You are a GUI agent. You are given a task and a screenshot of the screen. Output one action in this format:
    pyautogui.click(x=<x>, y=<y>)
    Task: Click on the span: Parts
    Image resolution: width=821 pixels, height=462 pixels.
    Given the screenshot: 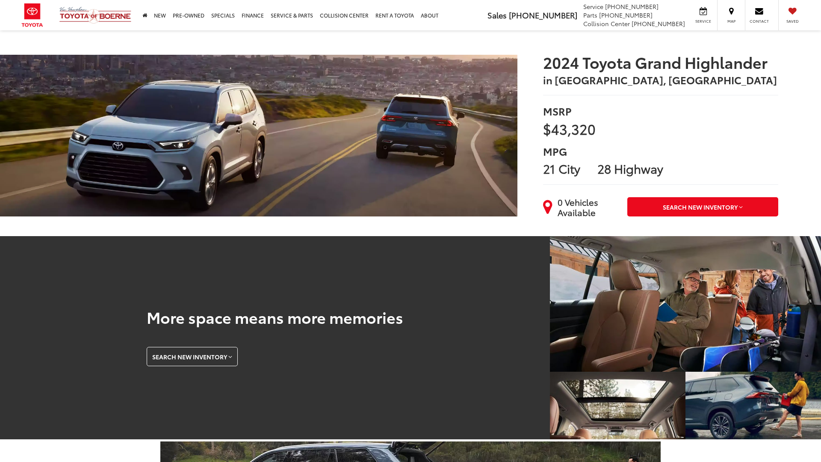 What is the action you would take?
    pyautogui.click(x=590, y=15)
    